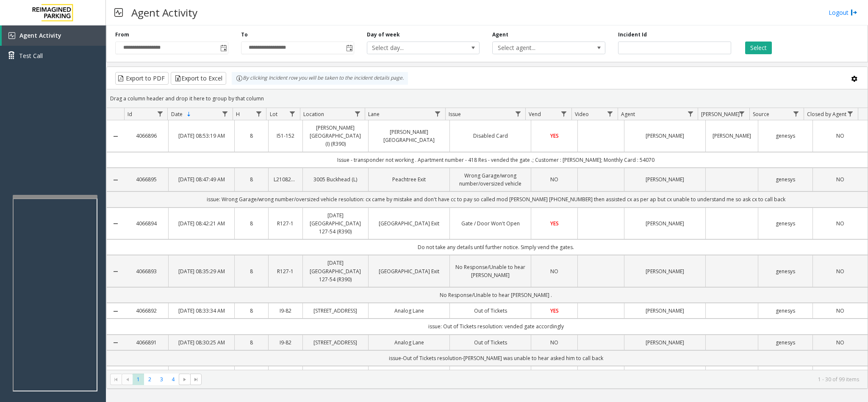 The height and width of the screenshot is (402, 868). I want to click on button: Select, so click(758, 48).